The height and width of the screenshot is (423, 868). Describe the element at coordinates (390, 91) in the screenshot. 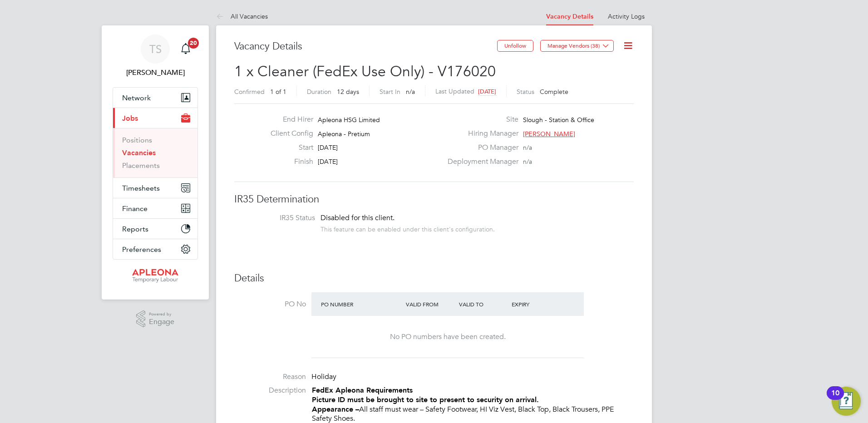

I see `label: Start In` at that location.